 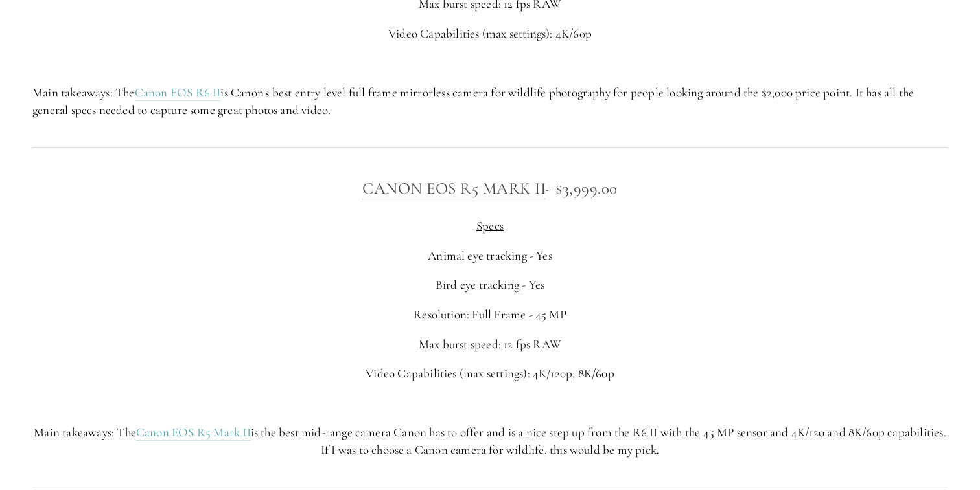 I want to click on p: Animal eye tracking - Yes, so click(x=490, y=256).